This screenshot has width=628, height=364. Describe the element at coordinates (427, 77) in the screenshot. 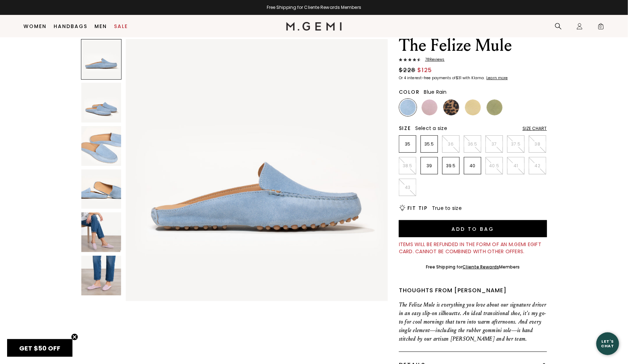

I see `klarna-placement-style-body: Or 4 interest-free payments of` at that location.